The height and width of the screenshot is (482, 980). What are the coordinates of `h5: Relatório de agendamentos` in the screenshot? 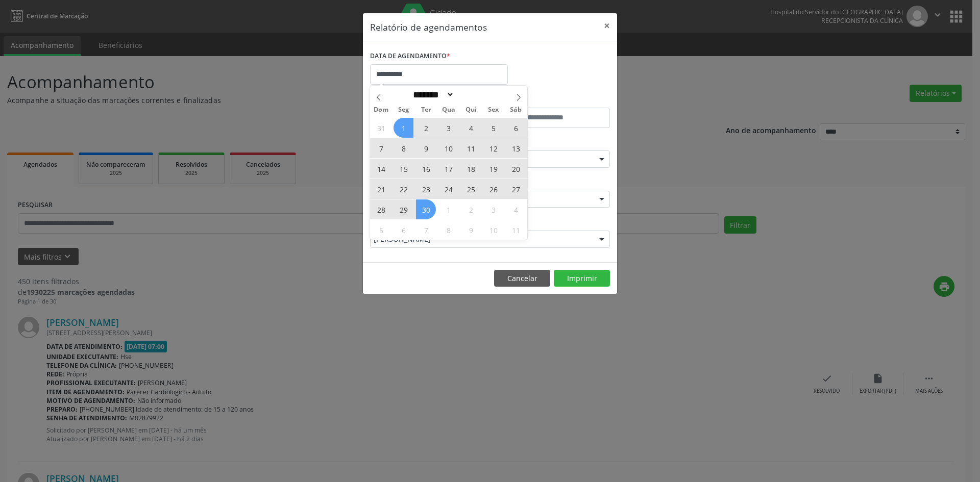 It's located at (428, 27).